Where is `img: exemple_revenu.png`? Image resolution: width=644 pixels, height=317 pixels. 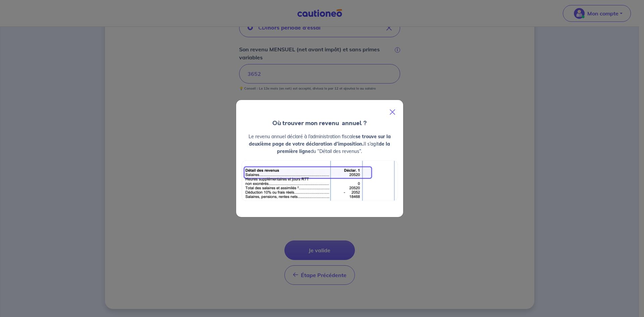
img: exemple_revenu.png is located at coordinates (320, 180).